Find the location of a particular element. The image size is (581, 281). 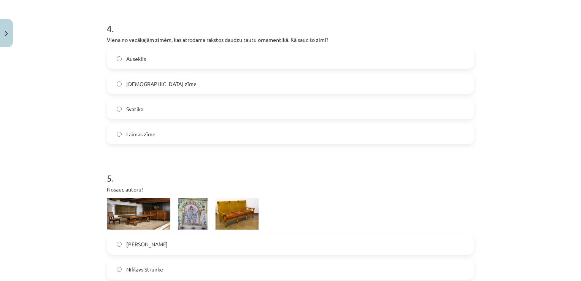

h1: 4 . is located at coordinates (291, 22).